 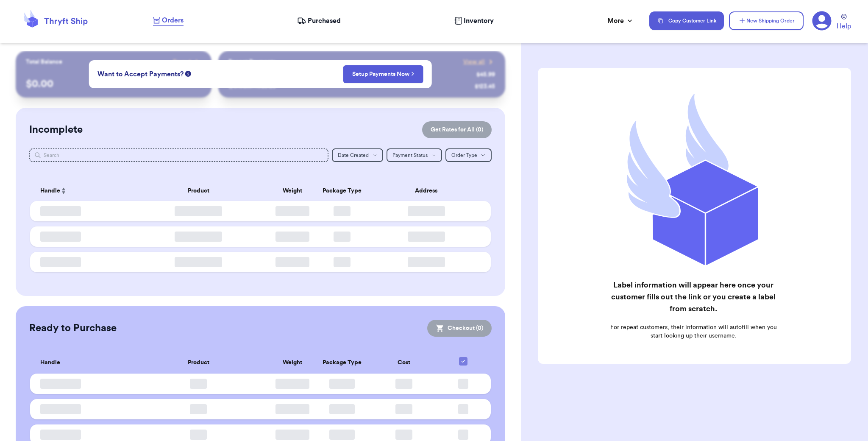 What do you see at coordinates (464, 155) in the screenshot?
I see `span: Order Type` at bounding box center [464, 155].